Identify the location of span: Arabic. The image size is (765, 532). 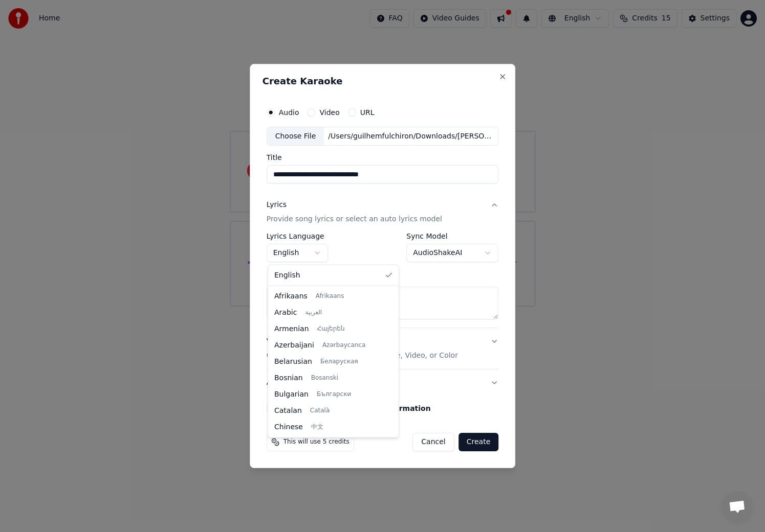
(286, 312).